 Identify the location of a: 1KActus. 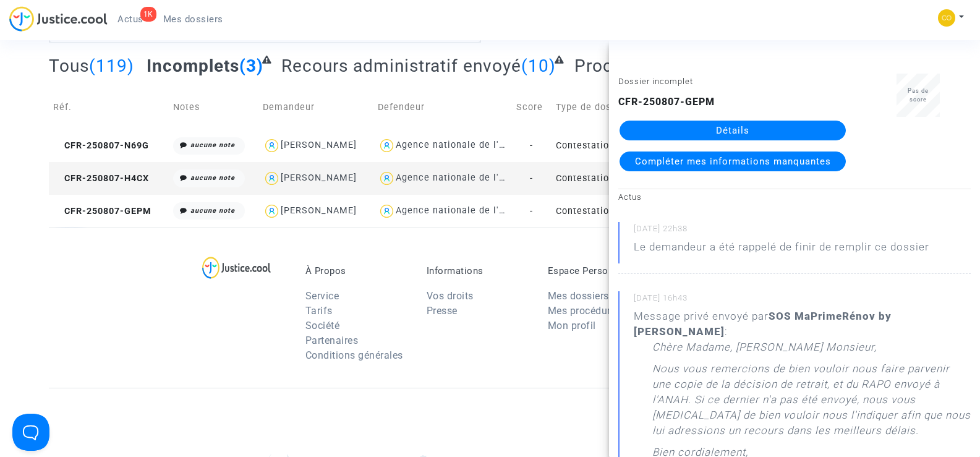
(131, 19).